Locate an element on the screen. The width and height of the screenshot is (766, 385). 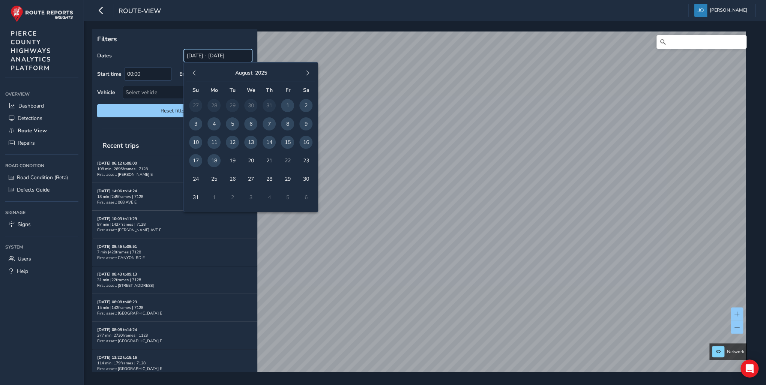
span: 27 is located at coordinates (251, 179).